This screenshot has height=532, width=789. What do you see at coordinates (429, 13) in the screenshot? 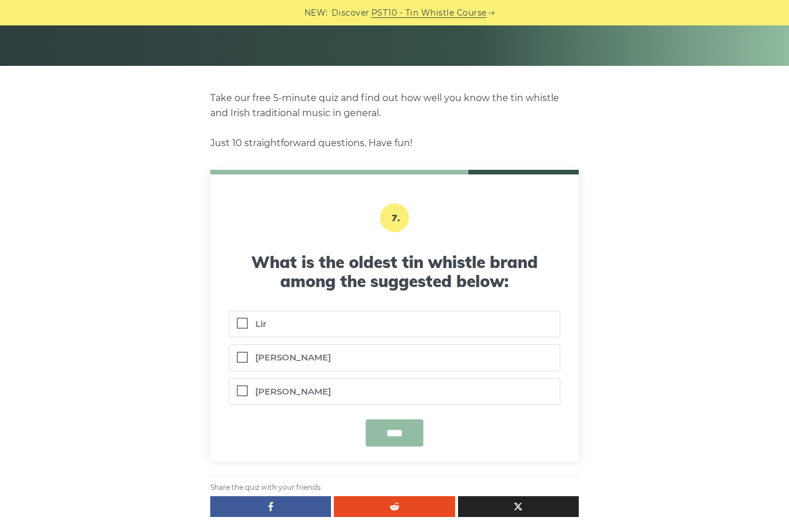
I see `a: PST10 - Tin Whistle Course` at bounding box center [429, 13].